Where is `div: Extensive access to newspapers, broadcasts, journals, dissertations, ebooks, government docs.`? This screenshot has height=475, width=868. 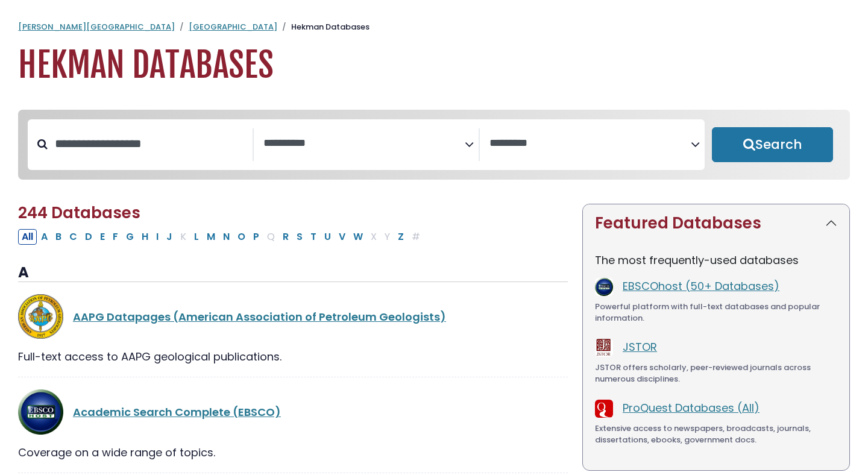 div: Extensive access to newspapers, broadcasts, journals, dissertations, ebooks, government docs. is located at coordinates (716, 434).